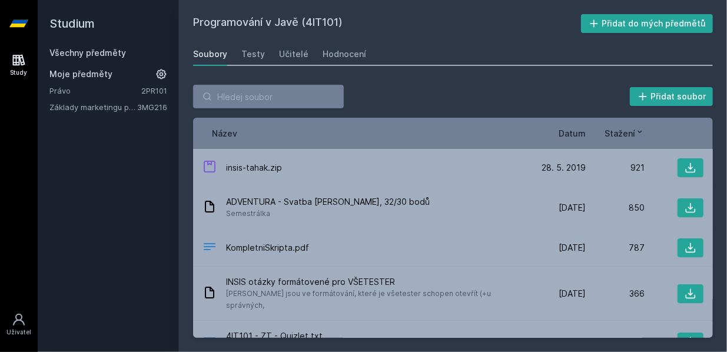 This screenshot has width=727, height=352. What do you see at coordinates (615, 294) in the screenshot?
I see `div: 366` at bounding box center [615, 294].